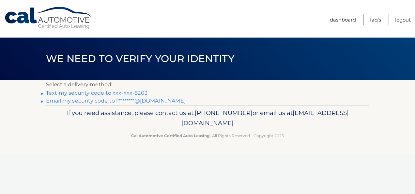 The image size is (415, 194). What do you see at coordinates (170, 135) in the screenshot?
I see `strong: Cal Automotive Certified Auto Leasing` at bounding box center [170, 135].